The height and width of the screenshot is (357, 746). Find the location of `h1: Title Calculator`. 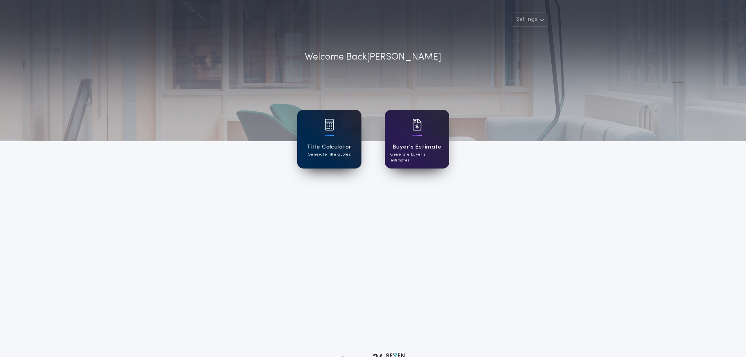

h1: Title Calculator is located at coordinates (329, 147).